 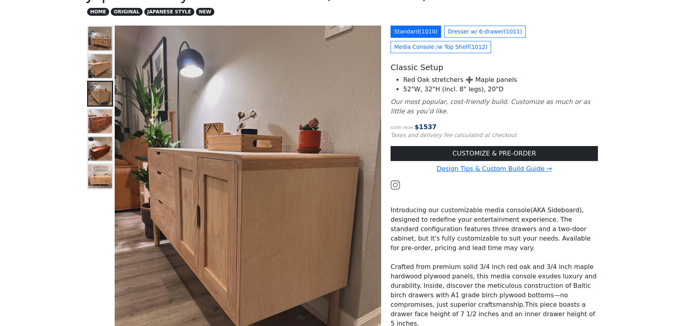 I want to click on img: Japanese Style Media Console - Overview, so click(x=100, y=39).